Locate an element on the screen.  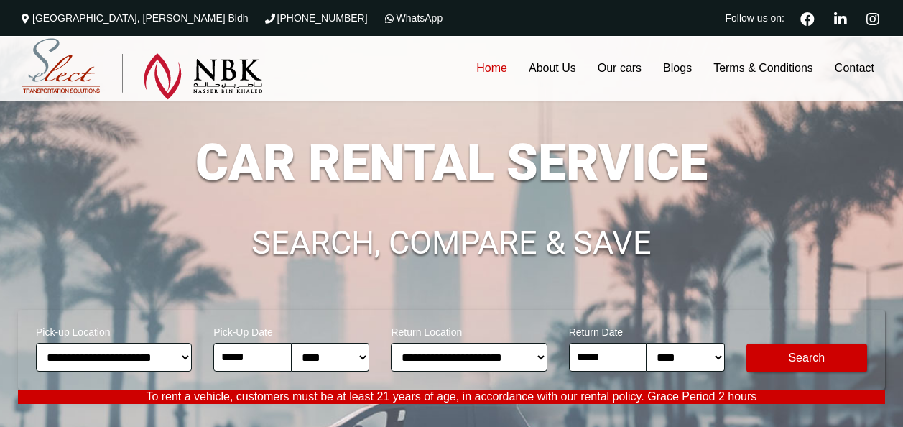
a: Facebook is located at coordinates (808, 18).